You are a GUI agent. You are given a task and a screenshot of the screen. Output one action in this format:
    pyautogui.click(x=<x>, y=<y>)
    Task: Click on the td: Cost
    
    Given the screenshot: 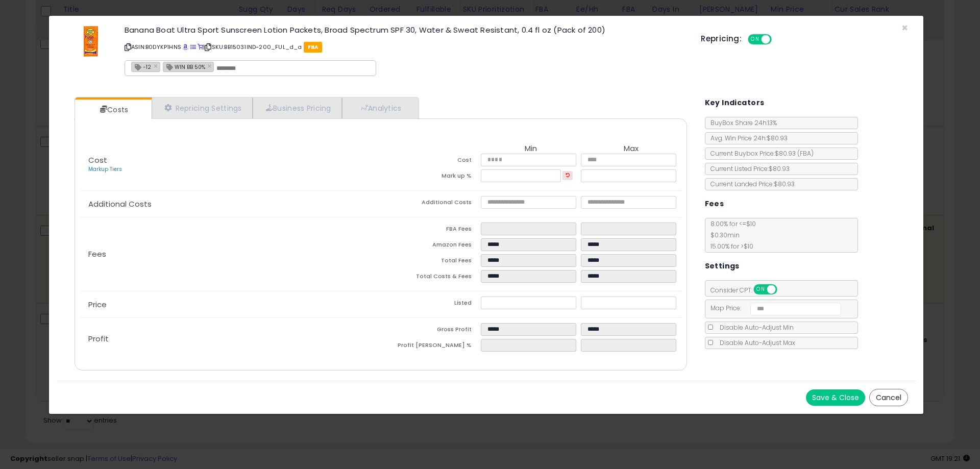 What is the action you would take?
    pyautogui.click(x=431, y=161)
    